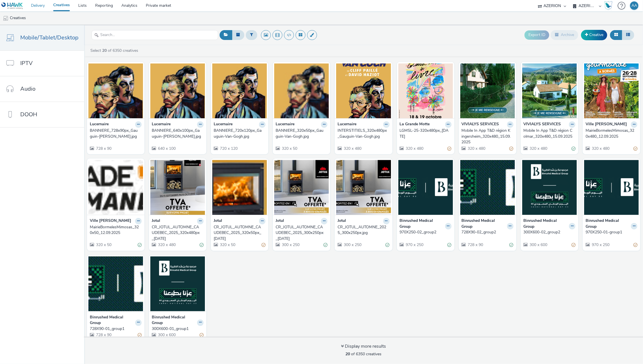 The image size is (643, 364). I want to click on span: 970 x 250, so click(600, 245).